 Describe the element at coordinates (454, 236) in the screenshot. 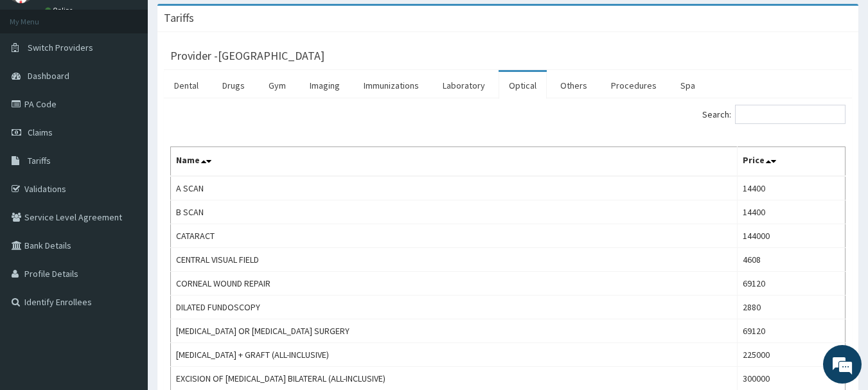

I see `td: CATARACT` at that location.